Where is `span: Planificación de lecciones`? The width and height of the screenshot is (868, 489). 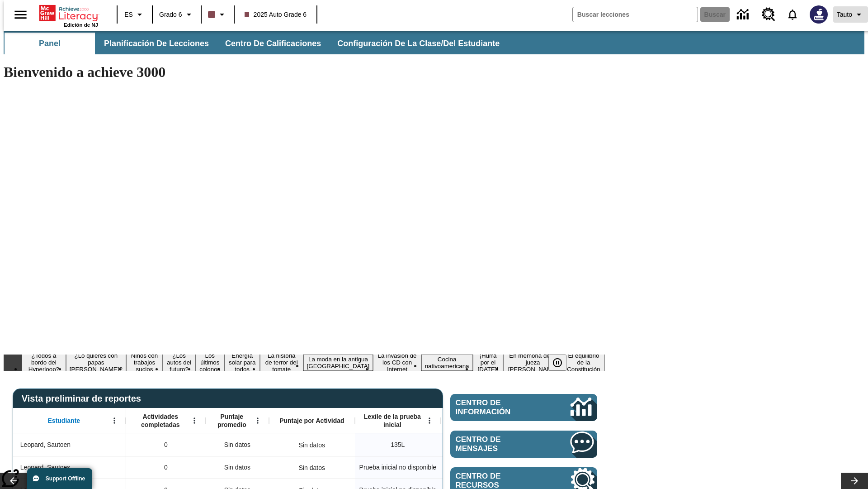
span: Planificación de lecciones is located at coordinates (156, 44).